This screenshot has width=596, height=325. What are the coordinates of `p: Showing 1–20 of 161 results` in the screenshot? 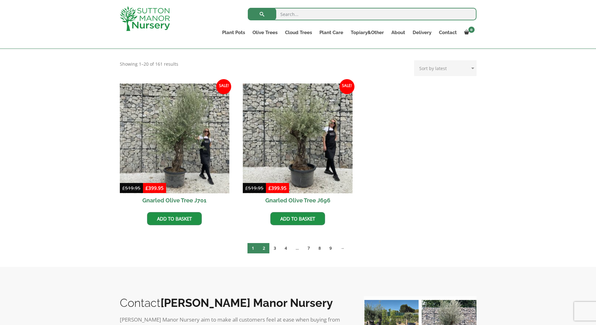 It's located at (149, 64).